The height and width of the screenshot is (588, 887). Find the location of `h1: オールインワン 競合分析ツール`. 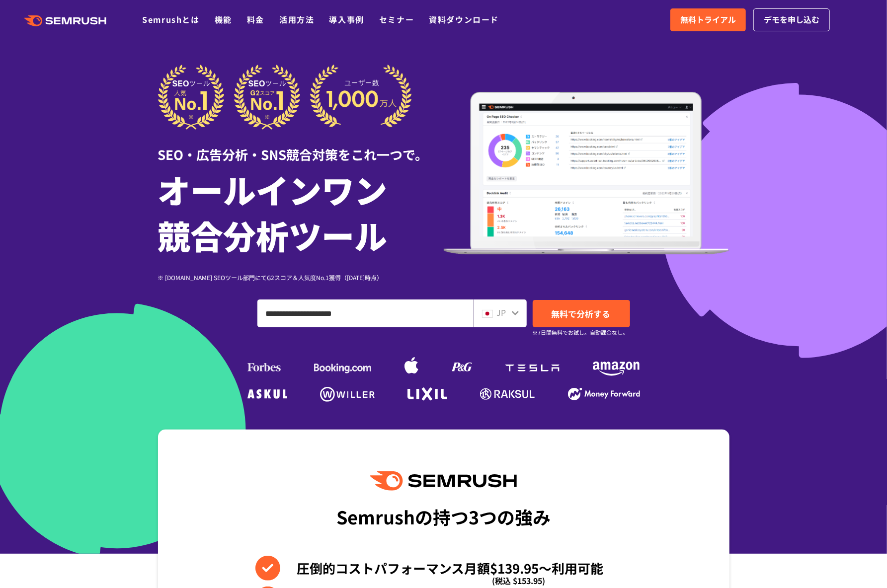

h1: オールインワン 競合分析ツール is located at coordinates (301, 212).